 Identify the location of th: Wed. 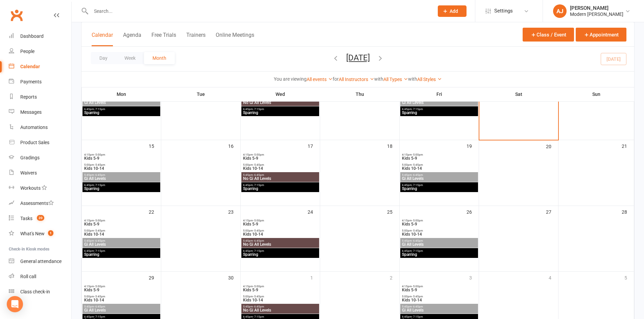
(280, 94).